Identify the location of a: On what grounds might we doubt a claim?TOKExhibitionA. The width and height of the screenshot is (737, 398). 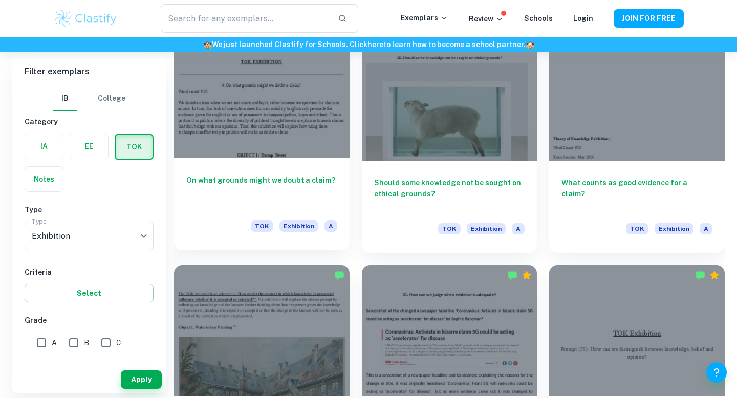
(262, 141).